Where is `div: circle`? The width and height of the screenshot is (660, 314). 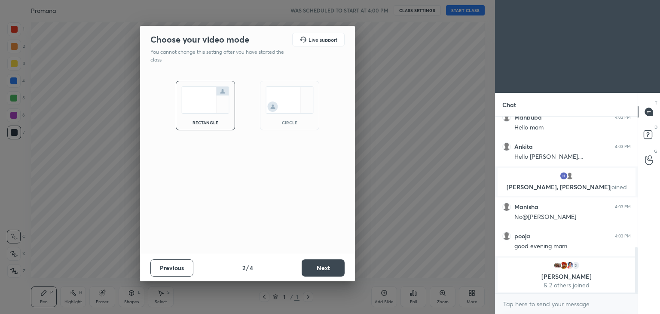 div: circle is located at coordinates (290, 122).